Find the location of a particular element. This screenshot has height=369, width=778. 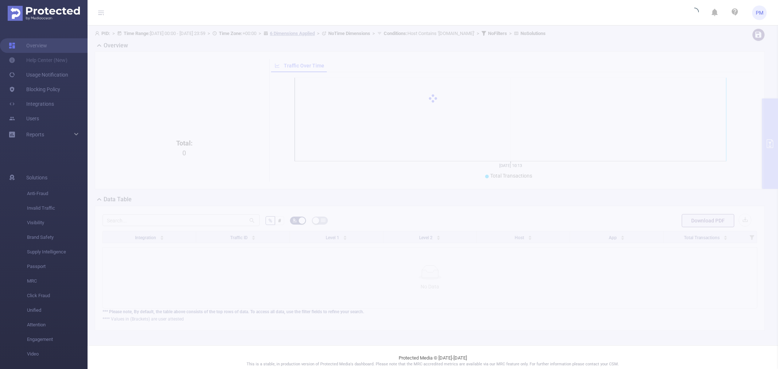

a: Reports is located at coordinates (35, 135).